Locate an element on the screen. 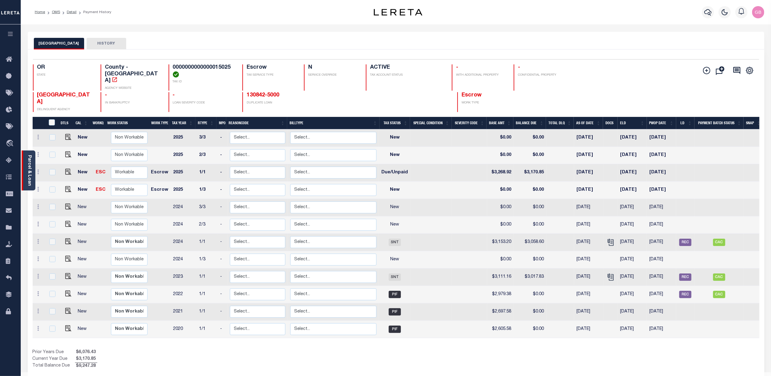 The height and width of the screenshot is (376, 771). td: 2024 is located at coordinates (184, 225).